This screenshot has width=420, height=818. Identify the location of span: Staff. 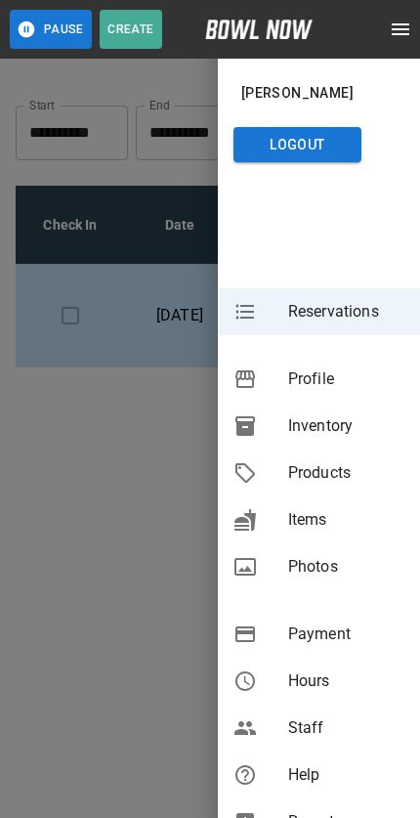
(346, 728).